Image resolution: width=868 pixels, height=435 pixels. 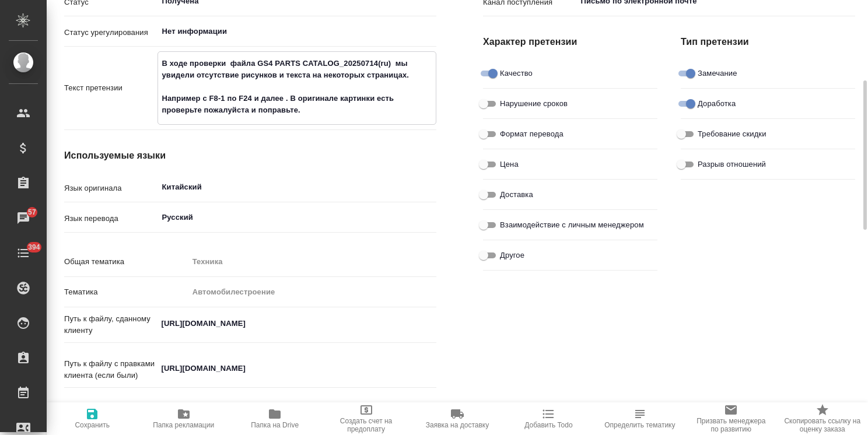 What do you see at coordinates (548, 419) in the screenshot?
I see `button: Добавить Todo` at bounding box center [548, 419].